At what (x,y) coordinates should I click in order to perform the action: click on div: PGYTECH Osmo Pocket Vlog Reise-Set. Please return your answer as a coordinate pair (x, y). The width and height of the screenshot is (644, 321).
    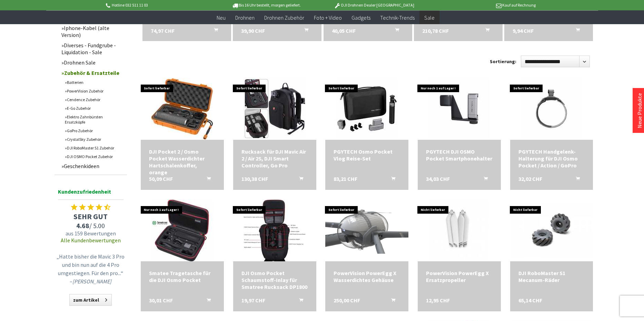
    Looking at the image, I should click on (366, 155).